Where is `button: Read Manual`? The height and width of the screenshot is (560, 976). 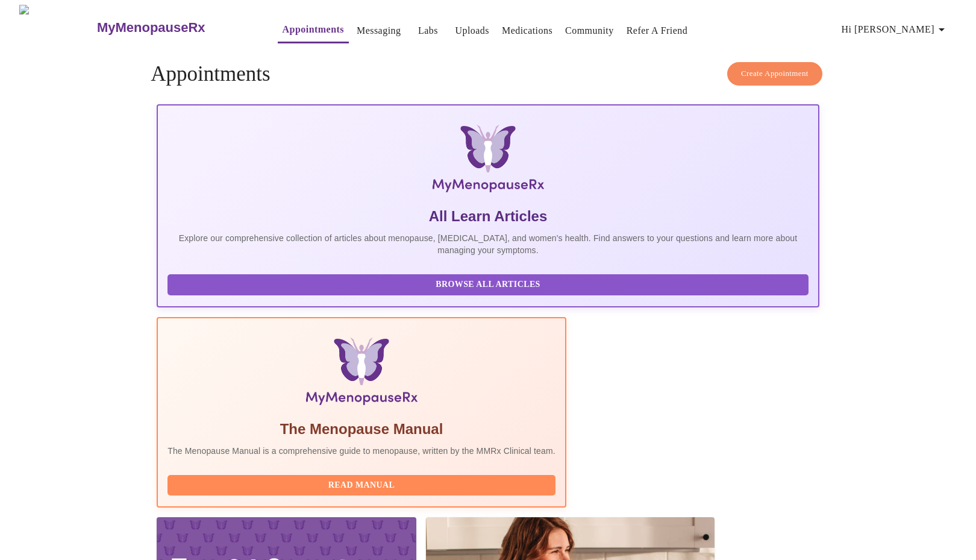 button: Read Manual is located at coordinates (362, 485).